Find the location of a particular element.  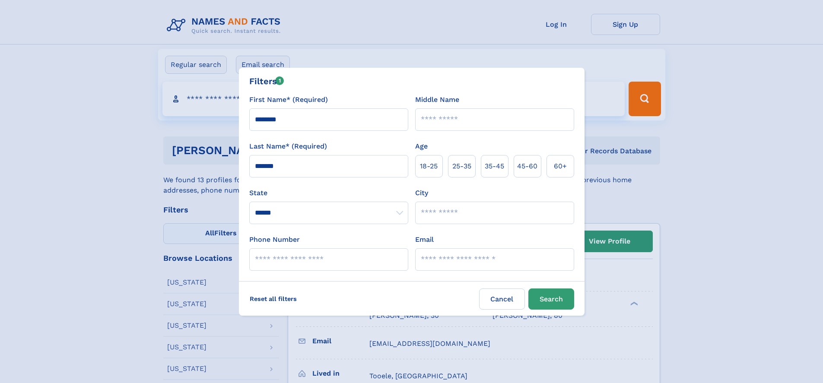

label: First Name* (Required) is located at coordinates (289, 100).